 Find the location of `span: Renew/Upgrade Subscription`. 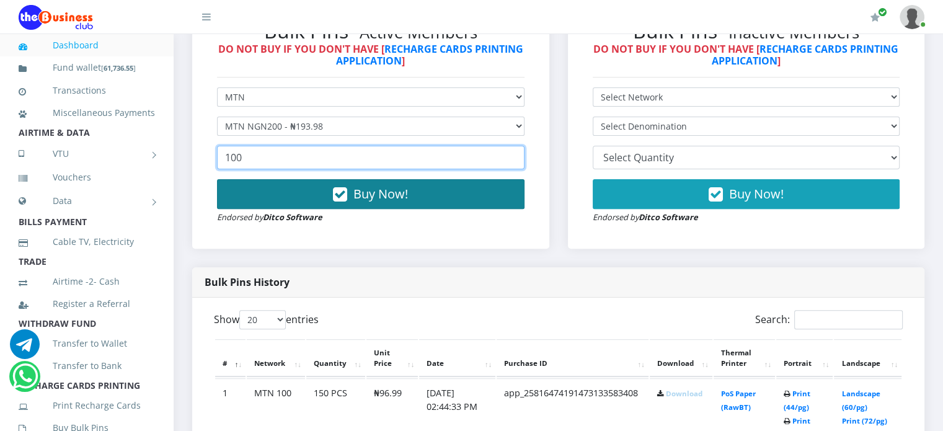

span: Renew/Upgrade Subscription is located at coordinates (883, 12).